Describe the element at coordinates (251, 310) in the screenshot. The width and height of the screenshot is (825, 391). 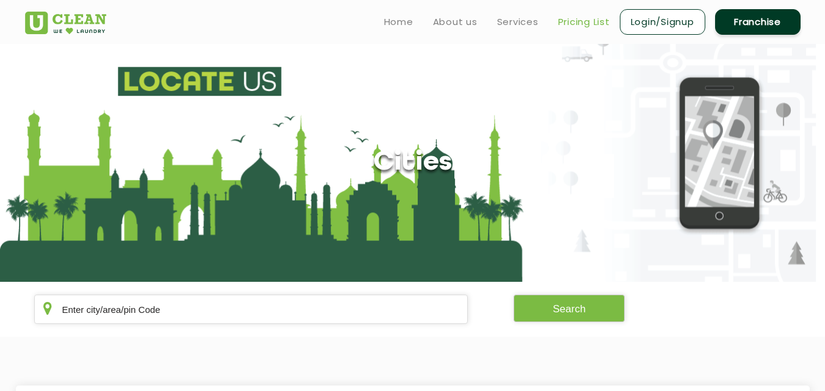
I see `input: Enter city/area/pin Code` at that location.